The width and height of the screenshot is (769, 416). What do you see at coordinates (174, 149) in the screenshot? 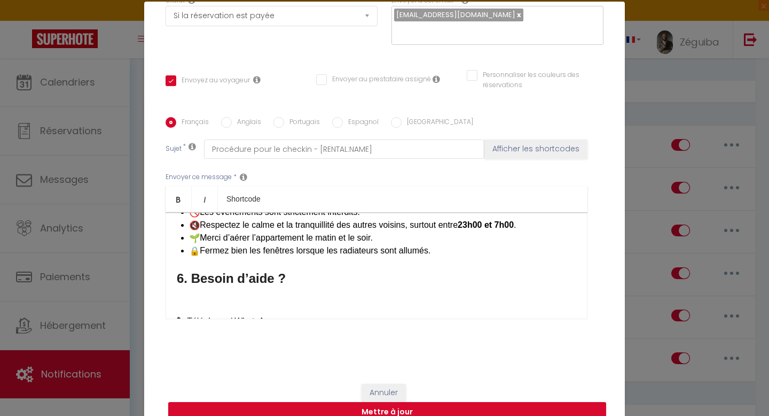
I see `label: Sujet` at bounding box center [174, 149].